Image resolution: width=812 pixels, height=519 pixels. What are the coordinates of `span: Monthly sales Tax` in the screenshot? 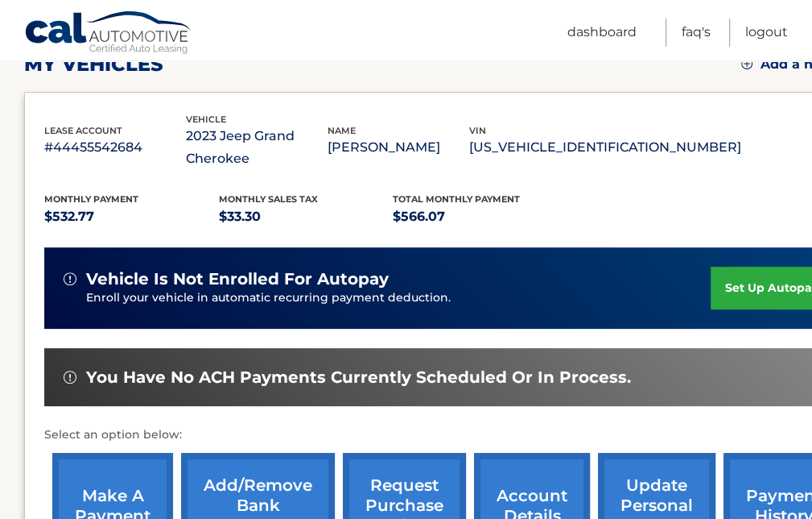 It's located at (268, 199).